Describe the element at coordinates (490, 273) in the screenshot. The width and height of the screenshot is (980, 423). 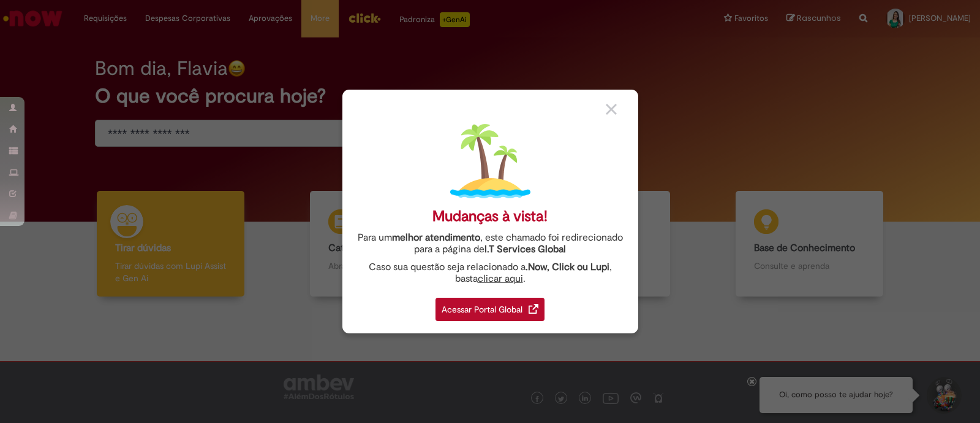
I see `div: Caso sua questão seja relacionado a , basta .` at that location.